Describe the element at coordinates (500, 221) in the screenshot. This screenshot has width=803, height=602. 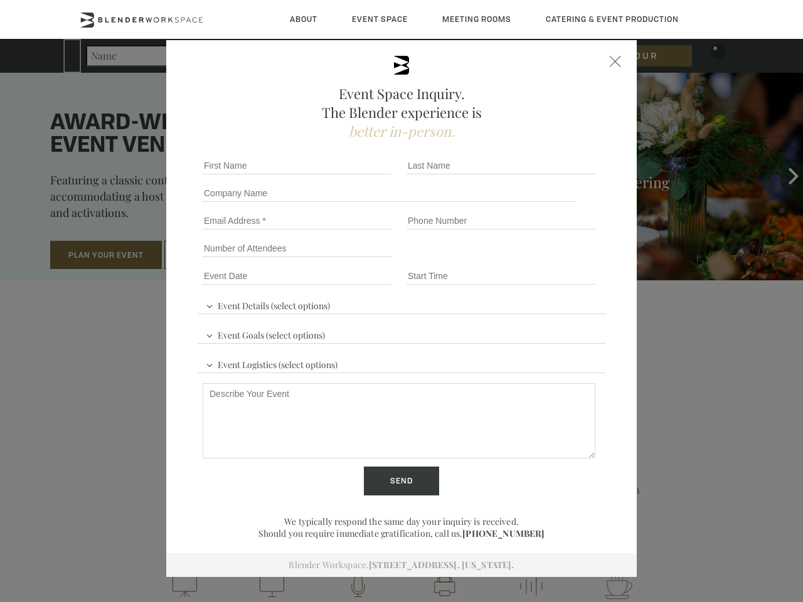
I see `input: Phone Number` at that location.